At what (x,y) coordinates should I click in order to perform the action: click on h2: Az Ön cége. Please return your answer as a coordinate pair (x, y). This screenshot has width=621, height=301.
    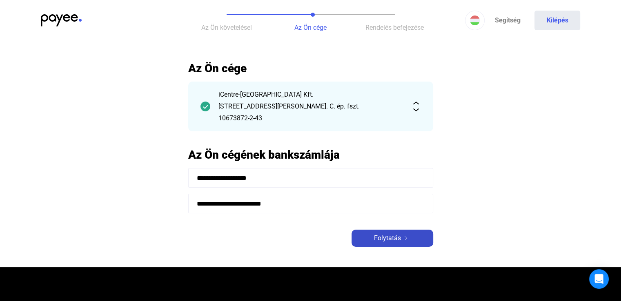
    Looking at the image, I should click on (311, 68).